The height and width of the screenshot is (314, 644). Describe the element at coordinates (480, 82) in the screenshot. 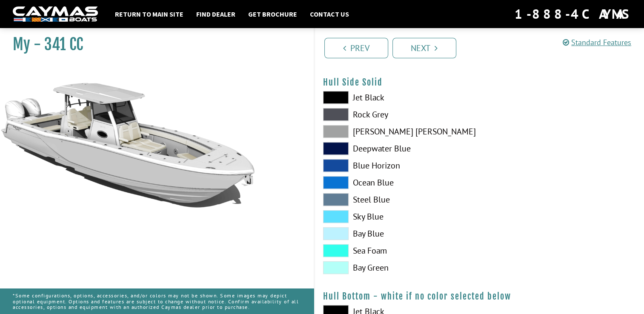

I see `h4: Hull Side Solid` at that location.